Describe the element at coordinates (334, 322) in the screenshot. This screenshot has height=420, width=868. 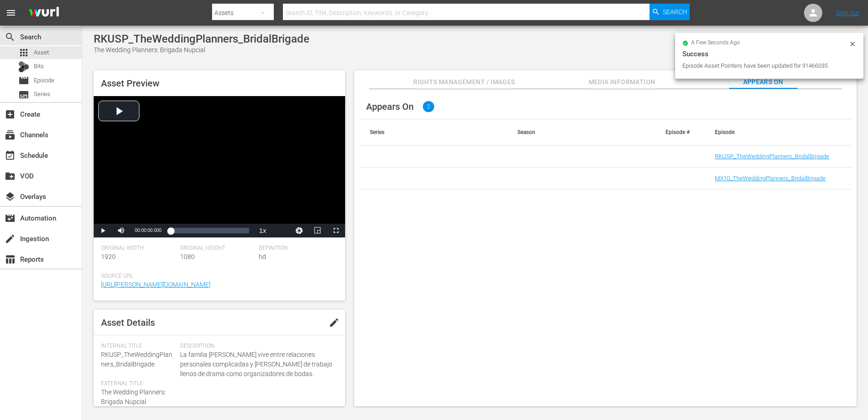
I see `button: edit` at that location.